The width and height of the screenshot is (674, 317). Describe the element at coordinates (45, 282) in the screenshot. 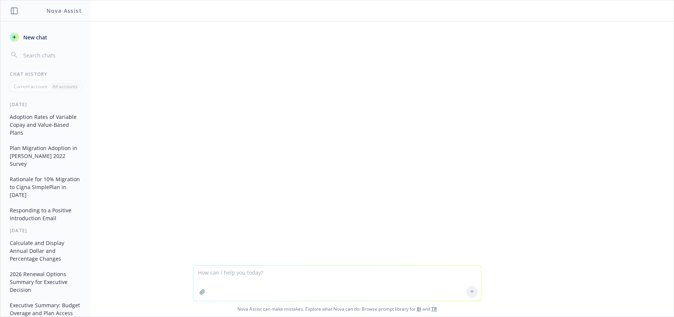

I see `button: 2026 Renewal Options Summary for Executive Decision` at that location.